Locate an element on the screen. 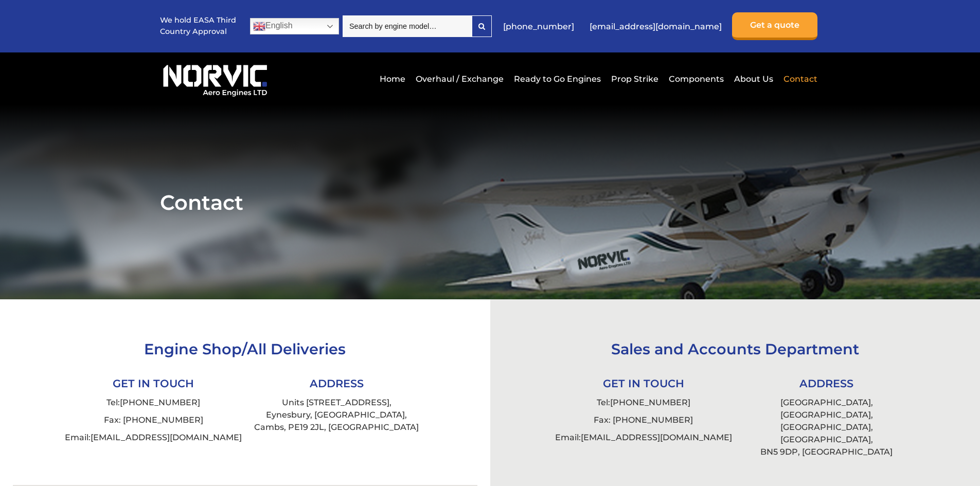 The image size is (980, 486). img: en is located at coordinates (259, 26).